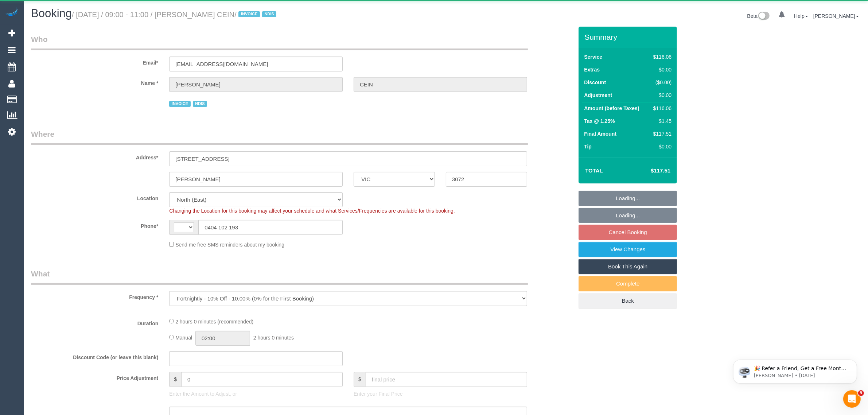  Describe the element at coordinates (628, 37) in the screenshot. I see `h3: Summary` at that location.